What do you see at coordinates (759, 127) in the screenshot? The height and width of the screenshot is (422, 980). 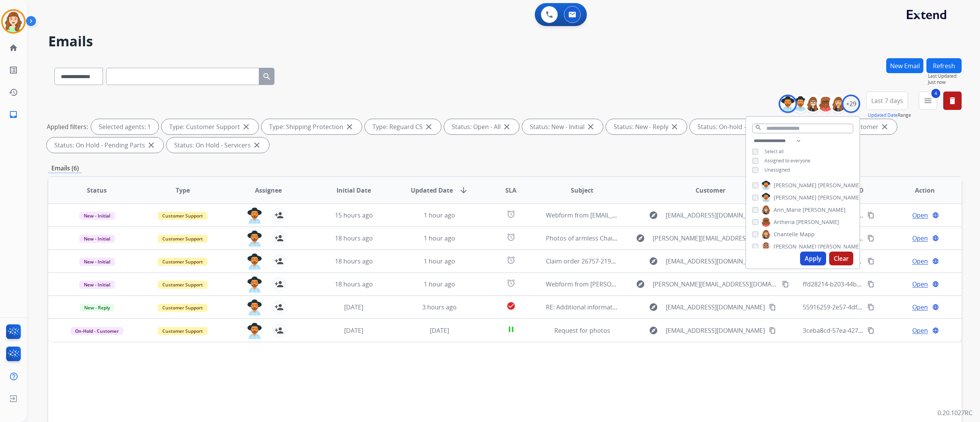 I see `mat-icon: search` at bounding box center [759, 127].